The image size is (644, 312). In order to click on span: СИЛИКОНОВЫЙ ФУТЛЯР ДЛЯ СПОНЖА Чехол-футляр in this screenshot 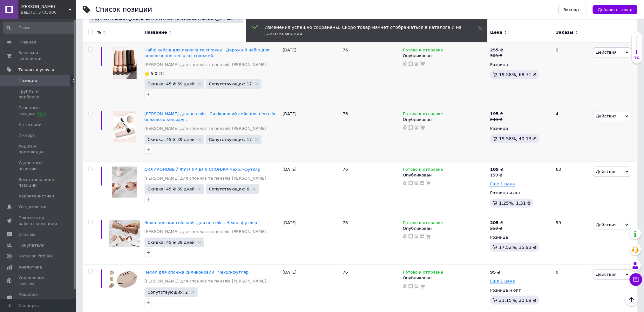, I will do `click(202, 170)`.